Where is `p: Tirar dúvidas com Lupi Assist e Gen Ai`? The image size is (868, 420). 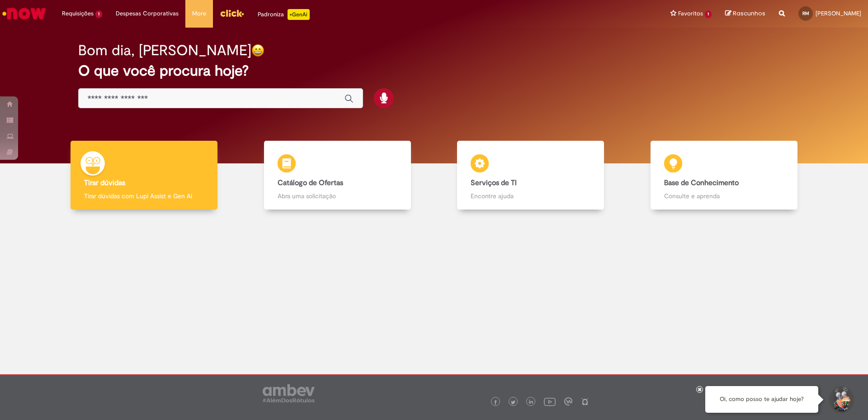 p: Tirar dúvidas com Lupi Assist e Gen Ai is located at coordinates (144, 196).